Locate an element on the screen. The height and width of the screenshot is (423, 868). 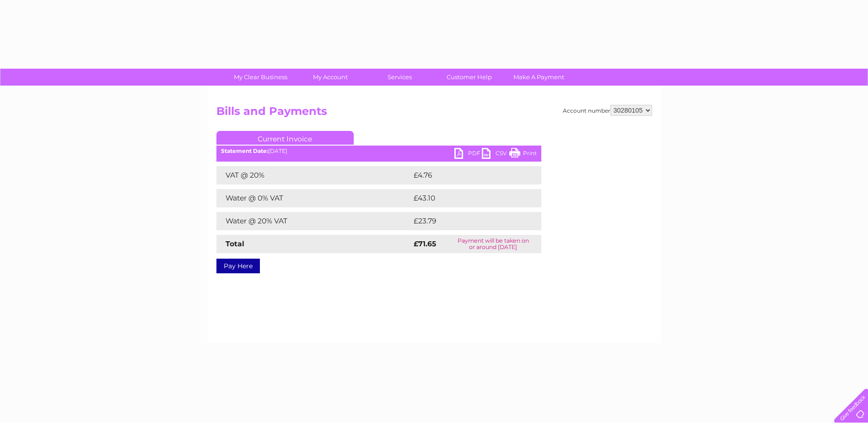
a: Pay Here is located at coordinates (238, 266).